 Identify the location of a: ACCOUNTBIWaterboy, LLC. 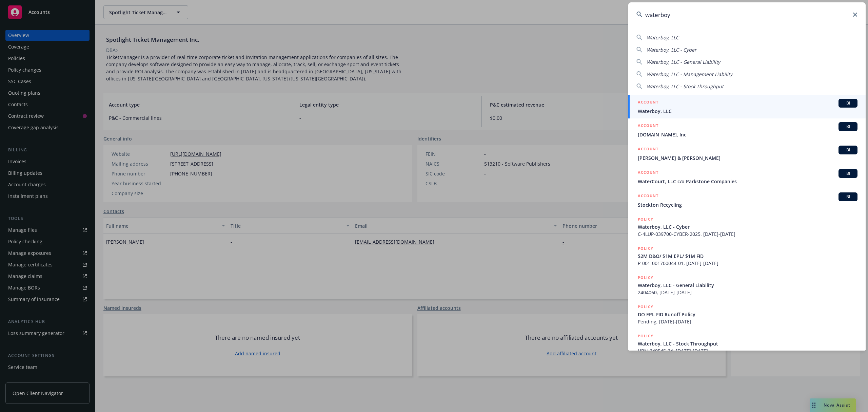
(747, 107).